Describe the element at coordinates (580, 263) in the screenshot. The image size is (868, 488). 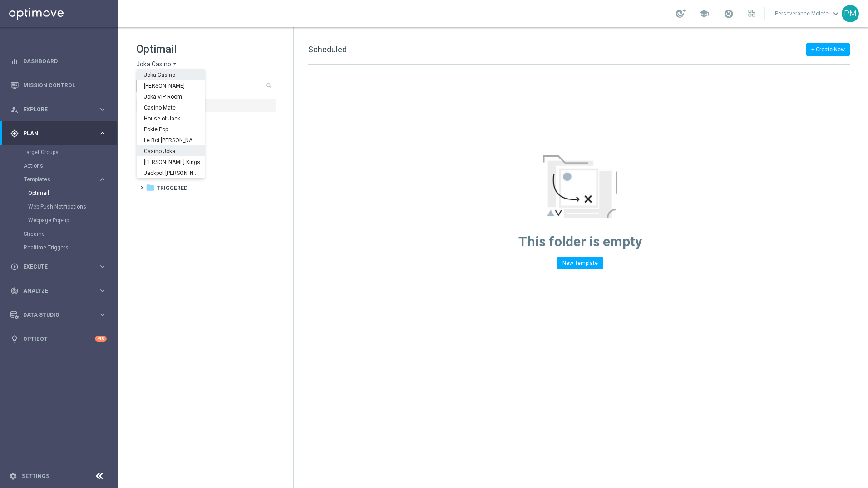
I see `button: New Template` at that location.